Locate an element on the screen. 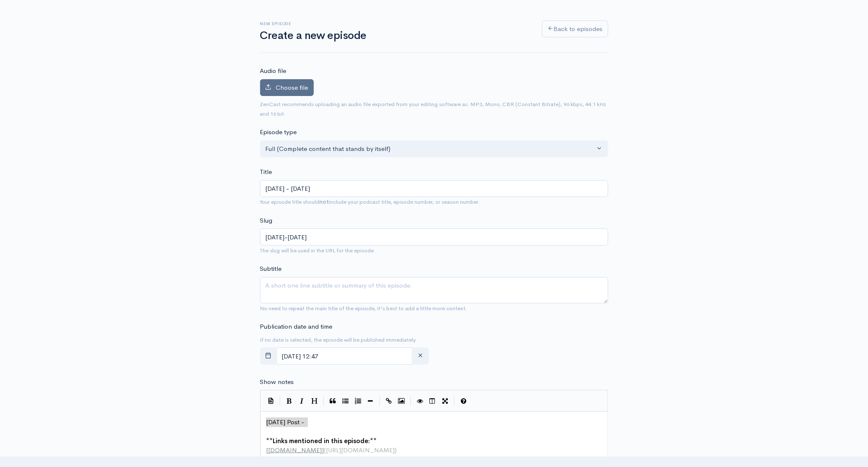  small: If no date is selected, the episode will be published immediately. is located at coordinates (338, 340).